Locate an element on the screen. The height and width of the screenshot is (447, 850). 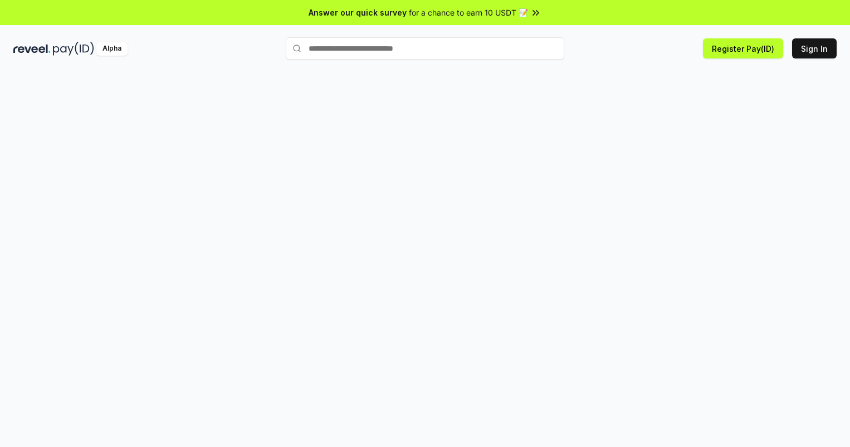
img: reveel_dark is located at coordinates (32, 48).